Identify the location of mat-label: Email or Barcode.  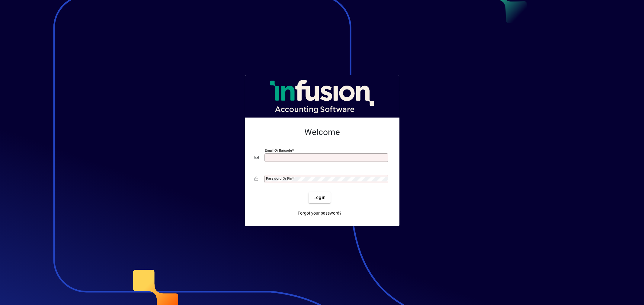
(278, 150).